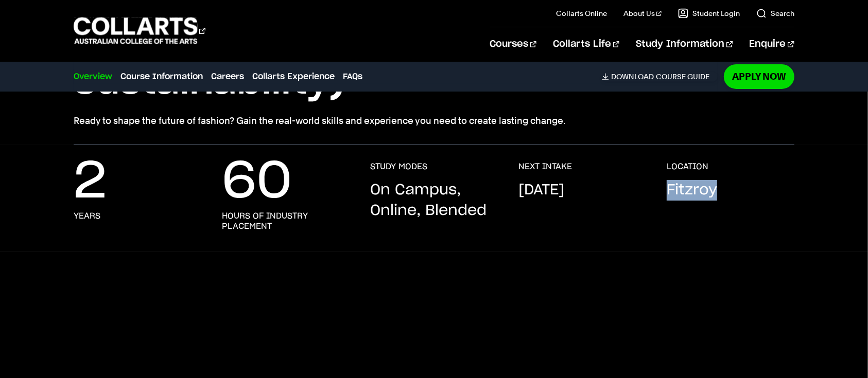 This screenshot has width=868, height=378. I want to click on p: On Campus, Online, Blended, so click(434, 201).